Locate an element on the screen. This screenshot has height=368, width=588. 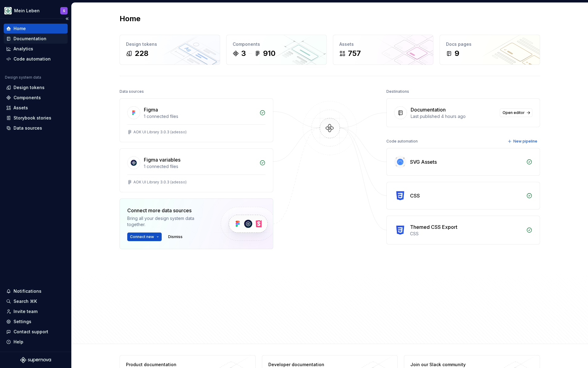
button: Mein LebenS is located at coordinates (36, 11).